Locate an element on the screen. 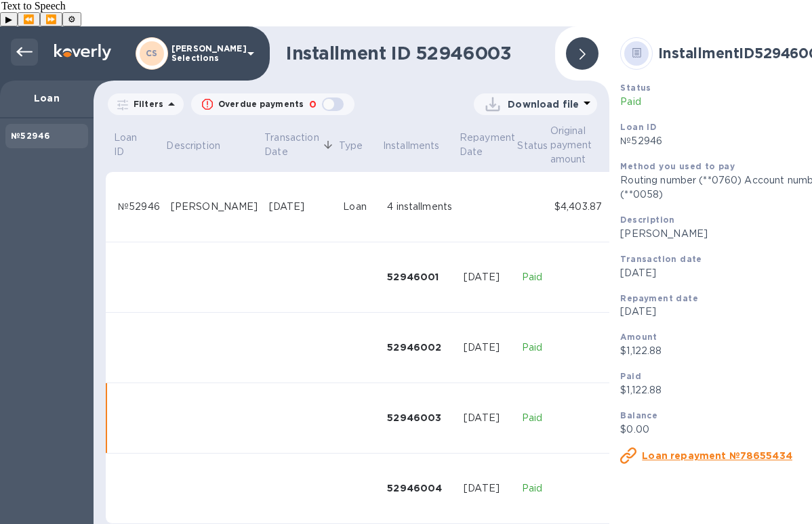 The image size is (812, 524). div: Loan is located at coordinates (360, 207).